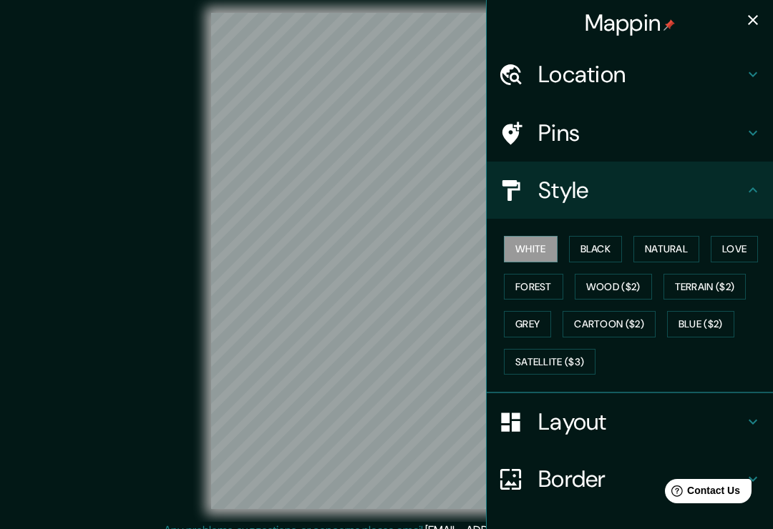 Image resolution: width=773 pixels, height=529 pixels. Describe the element at coordinates (641, 479) in the screenshot. I see `h4: Border` at that location.